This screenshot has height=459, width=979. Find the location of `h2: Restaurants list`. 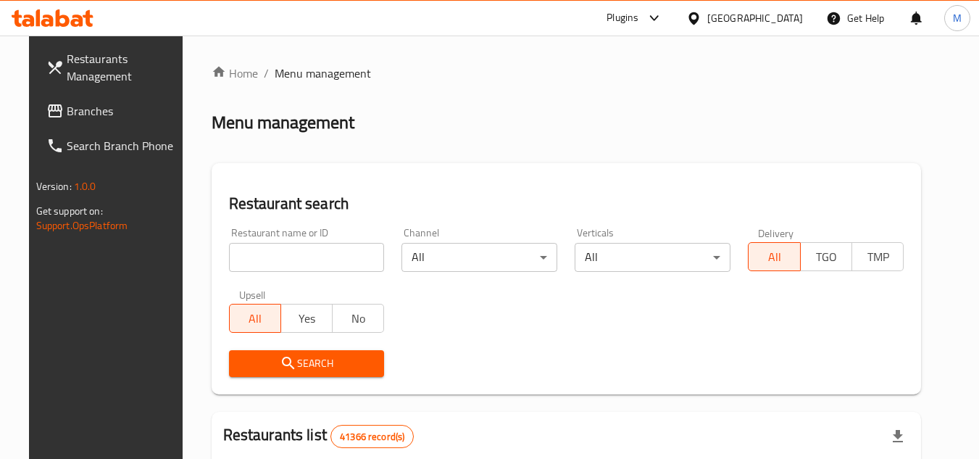

h2: Restaurants list is located at coordinates (319, 436).